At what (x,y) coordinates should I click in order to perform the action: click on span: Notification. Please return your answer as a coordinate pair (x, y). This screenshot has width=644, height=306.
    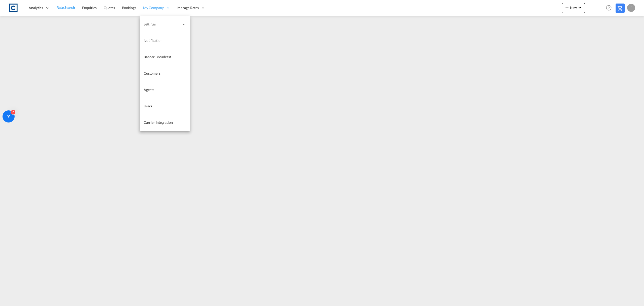
    Looking at the image, I should click on (153, 41).